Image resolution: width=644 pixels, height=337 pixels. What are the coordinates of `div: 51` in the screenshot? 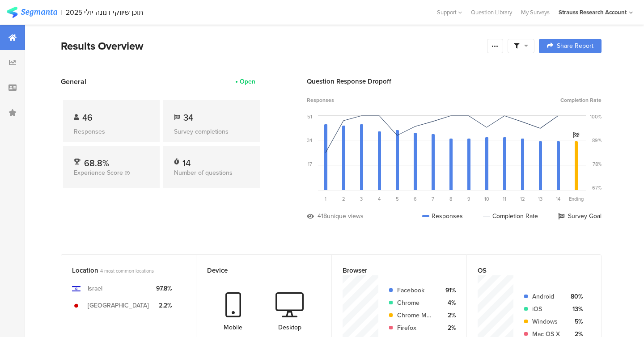 It's located at (309, 116).